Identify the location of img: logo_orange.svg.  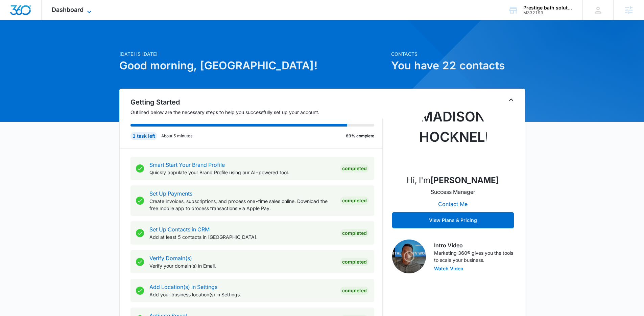
(14, 14).